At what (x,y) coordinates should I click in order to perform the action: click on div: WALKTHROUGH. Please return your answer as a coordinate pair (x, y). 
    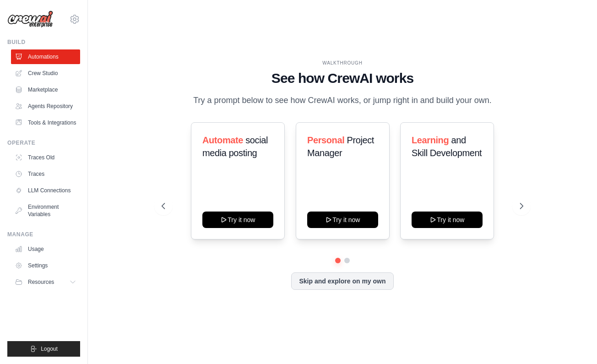
    Looking at the image, I should click on (342, 63).